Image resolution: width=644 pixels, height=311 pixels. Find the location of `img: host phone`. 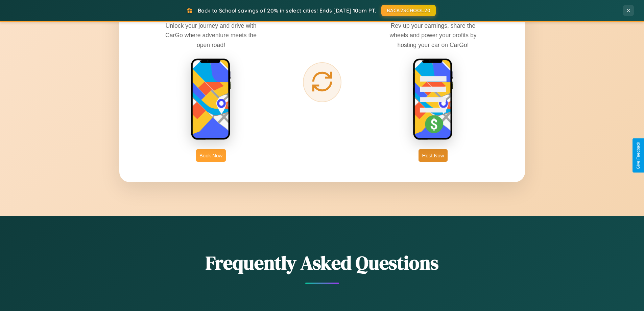

img: host phone is located at coordinates (433, 100).